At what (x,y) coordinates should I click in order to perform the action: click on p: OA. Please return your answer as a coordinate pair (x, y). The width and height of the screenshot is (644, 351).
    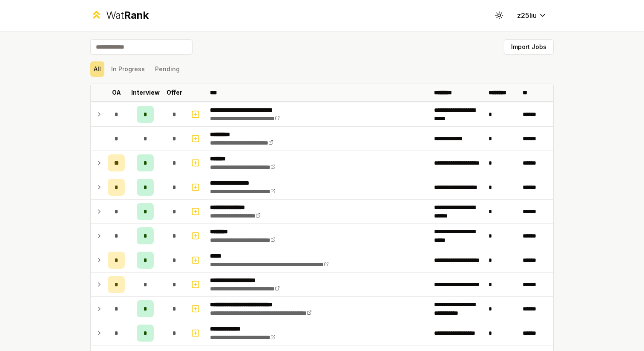
    Looking at the image, I should click on (116, 93).